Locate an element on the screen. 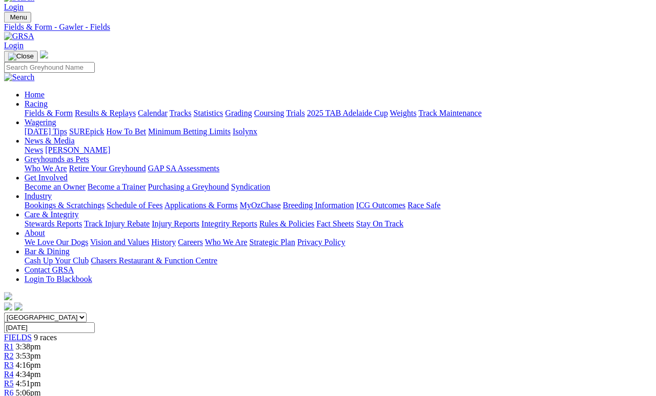  a: News is located at coordinates (34, 150).